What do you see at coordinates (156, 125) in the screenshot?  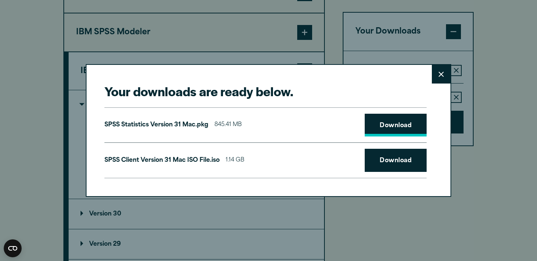 I see `p: SPSS Statistics Version 31 Mac.pkg` at bounding box center [156, 125].